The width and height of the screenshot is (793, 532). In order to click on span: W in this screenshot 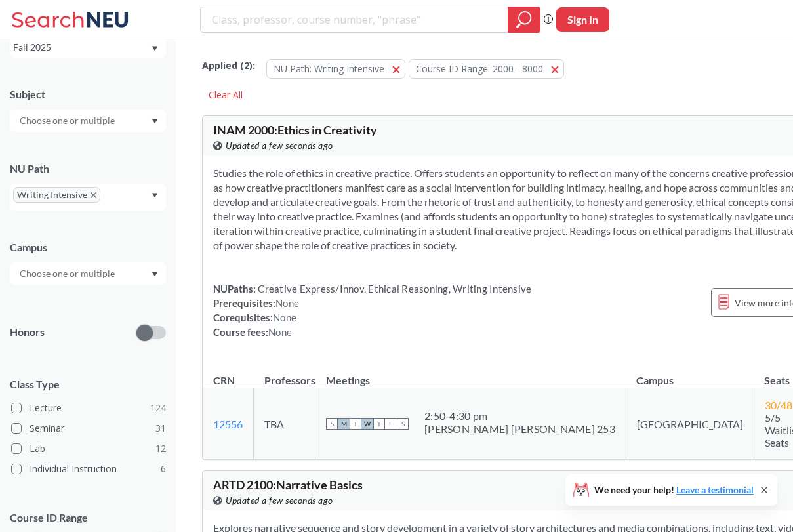, I will do `click(367, 424)`.